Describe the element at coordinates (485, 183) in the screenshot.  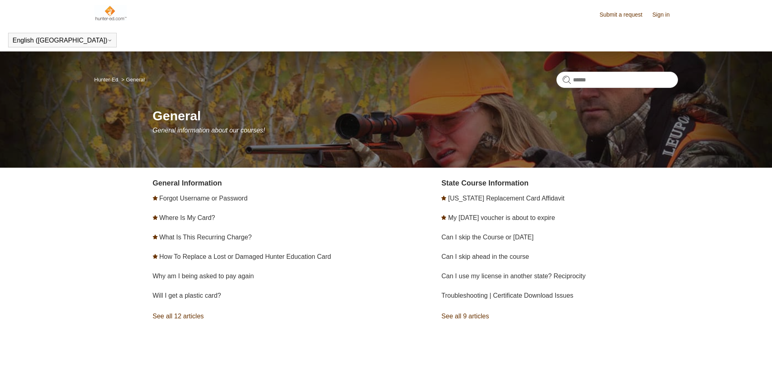
I see `a: State Course Information` at that location.